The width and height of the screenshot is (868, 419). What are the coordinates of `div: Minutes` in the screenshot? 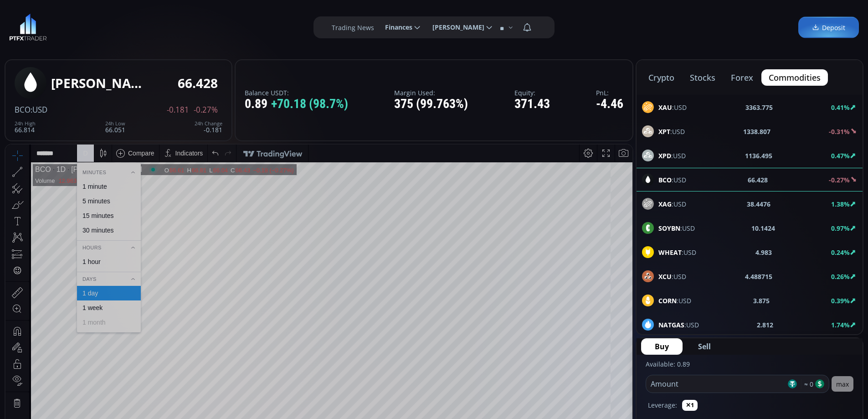 It's located at (103, 28).